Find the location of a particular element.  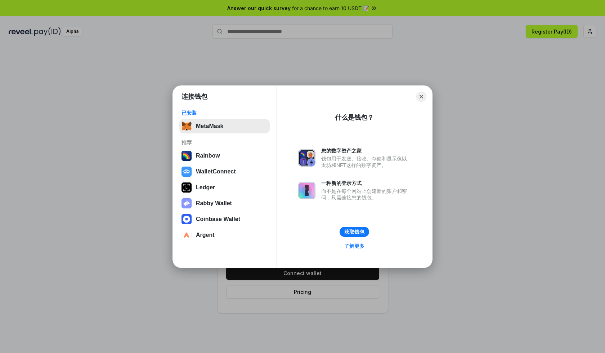

button: Rabby Wallet is located at coordinates (224, 203).